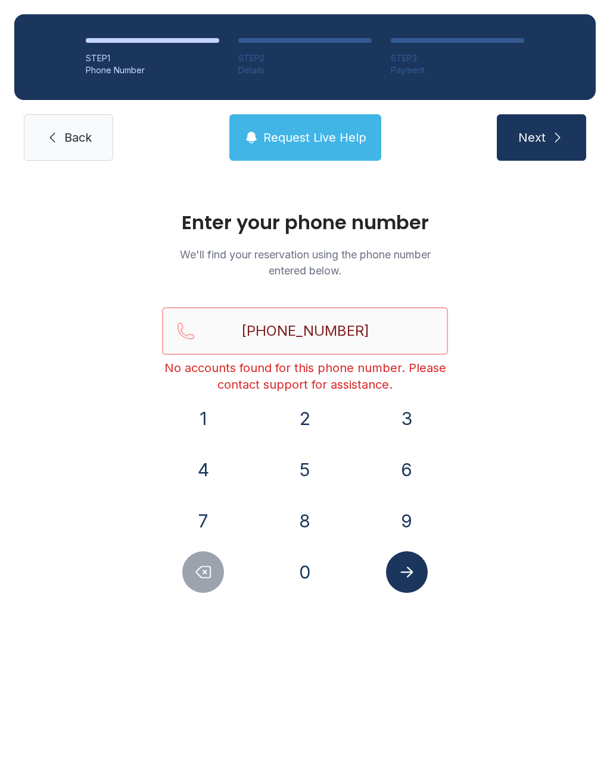  I want to click on div: STEP 1, so click(152, 58).